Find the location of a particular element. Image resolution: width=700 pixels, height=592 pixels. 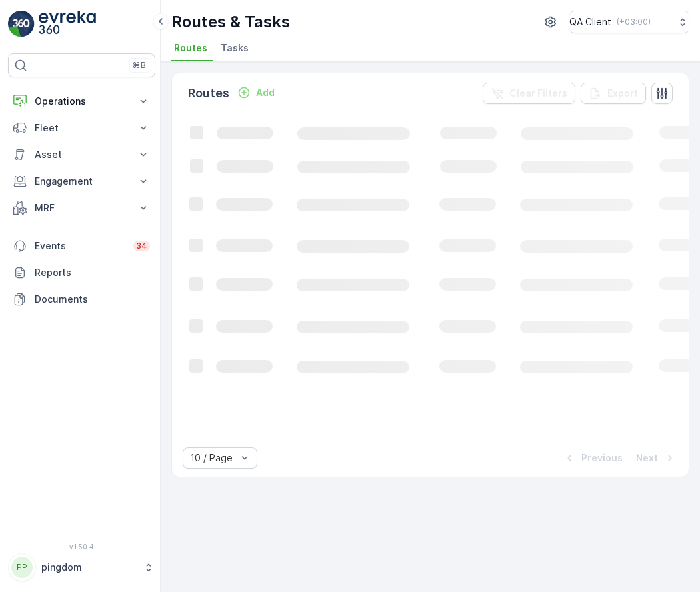

a: Events34 is located at coordinates (81, 246).